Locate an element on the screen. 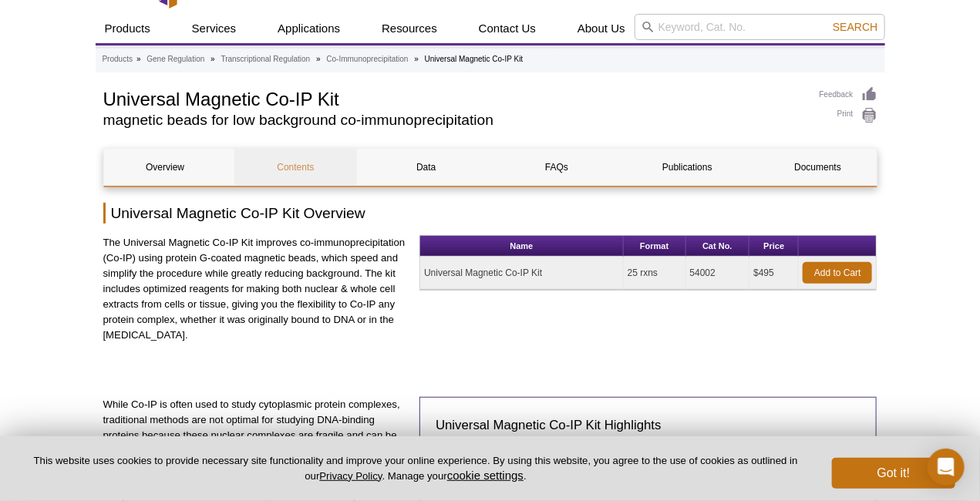 Image resolution: width=980 pixels, height=501 pixels. p: The Universal Magnetic Co-IP Kit improves co-immunoprecipitation (Co-IP) using protein G-coated m... is located at coordinates (256, 289).